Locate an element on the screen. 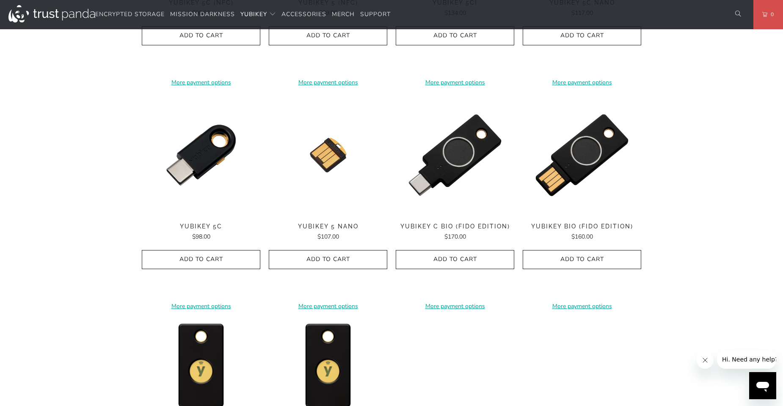 The width and height of the screenshot is (783, 406). span: $160.00 is located at coordinates (582, 236).